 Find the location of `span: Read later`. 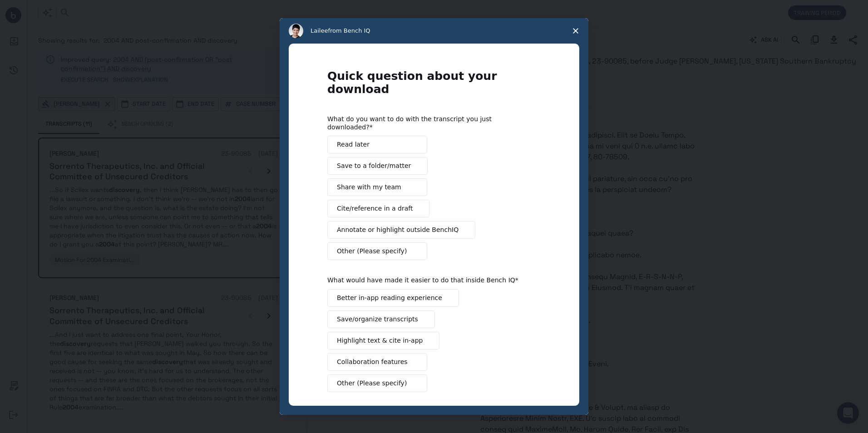

span: Read later is located at coordinates (353, 145).